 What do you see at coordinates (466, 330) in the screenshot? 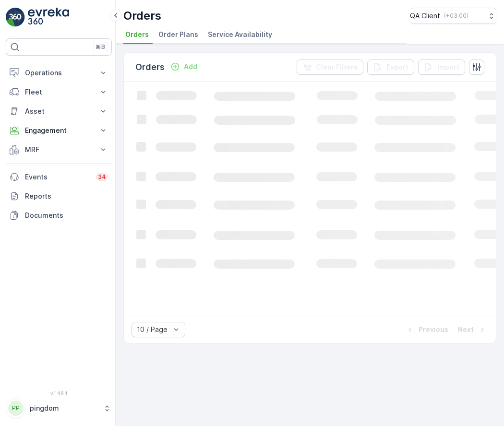
I see `p: Next` at bounding box center [466, 330].